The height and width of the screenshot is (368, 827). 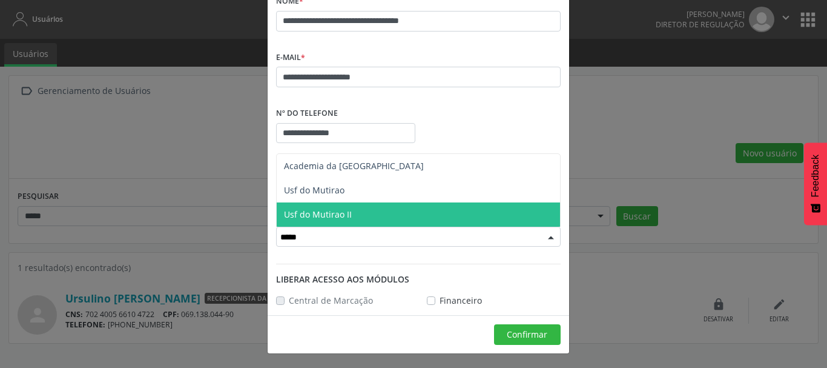 I want to click on span: Feedback, so click(x=816, y=176).